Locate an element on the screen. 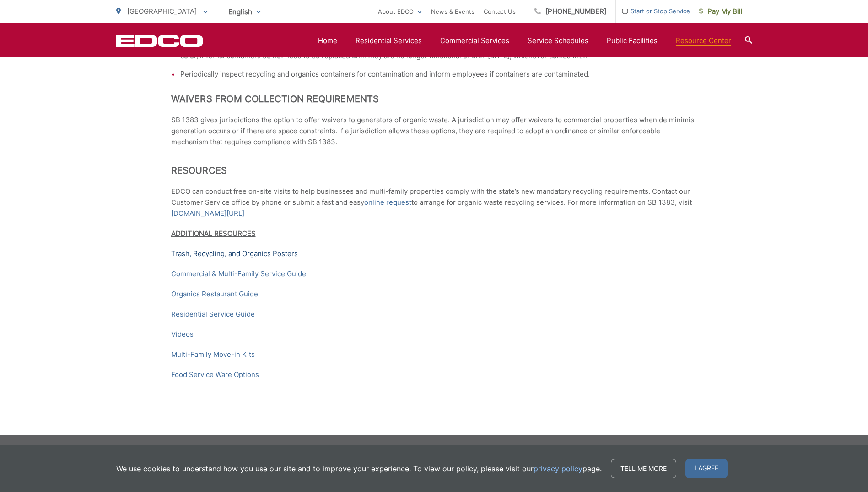 This screenshot has width=868, height=492. a: Trash, Recycling, and Organics Posters is located at coordinates (234, 254).